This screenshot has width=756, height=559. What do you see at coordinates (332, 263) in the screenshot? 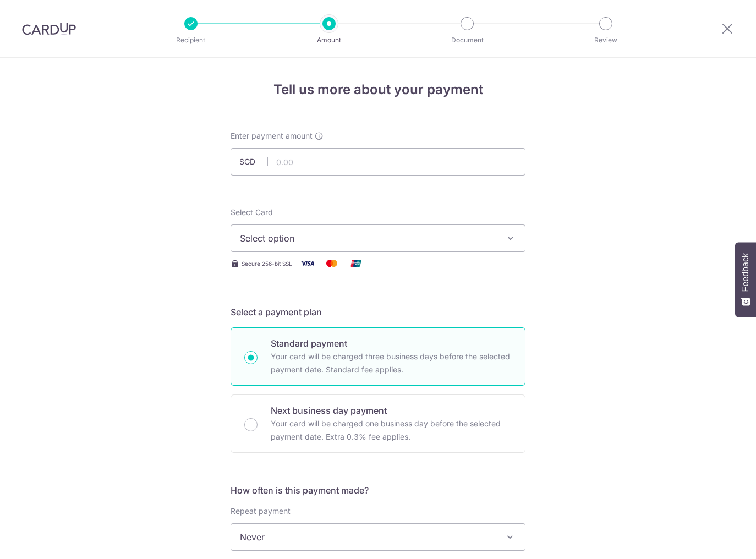
I see `img: Mastercard` at bounding box center [332, 263].